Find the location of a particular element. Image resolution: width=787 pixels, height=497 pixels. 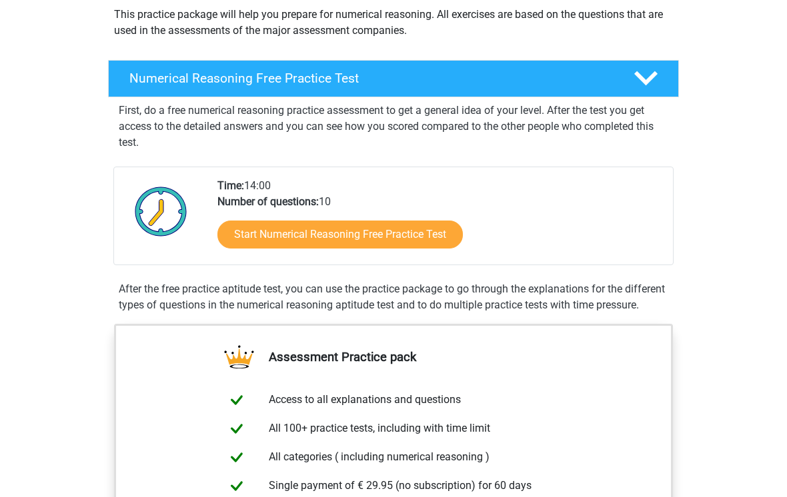

a: Start Numerical Reasoning Free Practice Test is located at coordinates (340, 235).